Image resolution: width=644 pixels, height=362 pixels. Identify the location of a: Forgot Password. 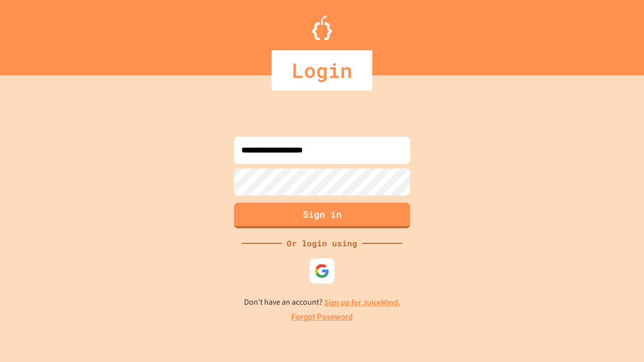
(322, 317).